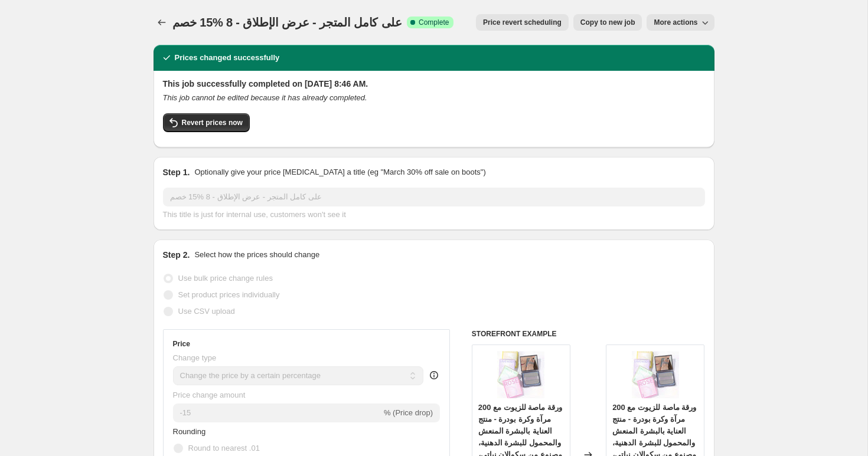  I want to click on span: Price change amount, so click(209, 395).